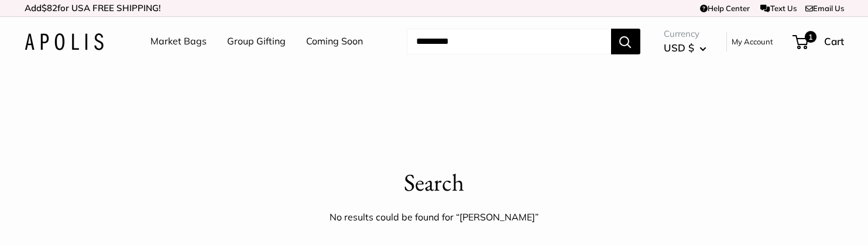  Describe the element at coordinates (810, 37) in the screenshot. I see `span: 1` at that location.